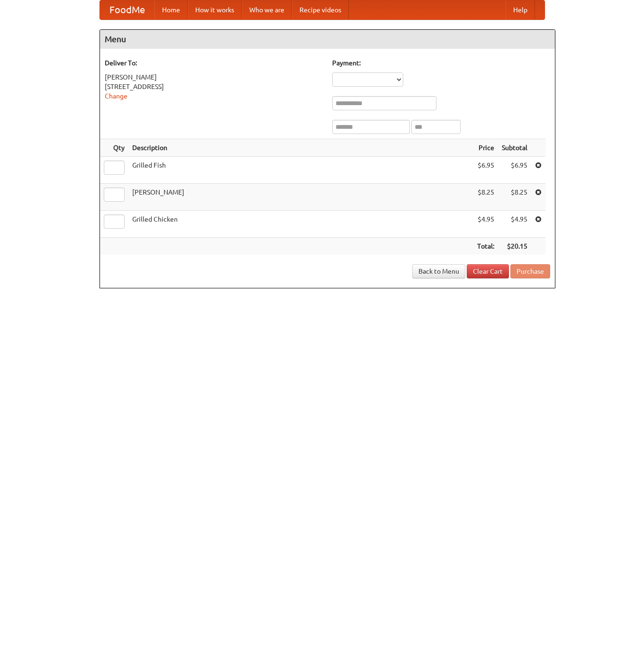 This screenshot has width=644, height=670. I want to click on th: Subtotal, so click(515, 148).